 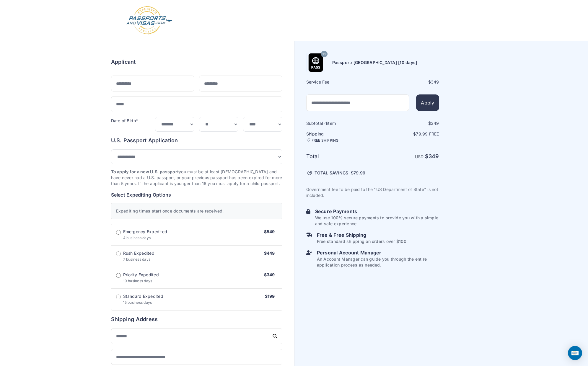 What do you see at coordinates (270, 231) in the screenshot?
I see `span: $549` at bounding box center [270, 231].